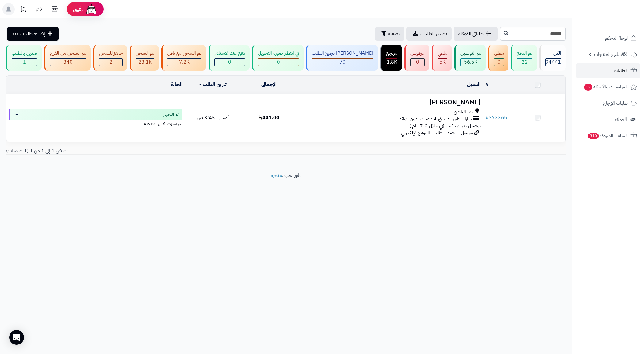 Image resolution: width=644 pixels, height=354 pixels. What do you see at coordinates (471, 34) in the screenshot?
I see `span: طلباتي المُوكلة` at bounding box center [471, 34].